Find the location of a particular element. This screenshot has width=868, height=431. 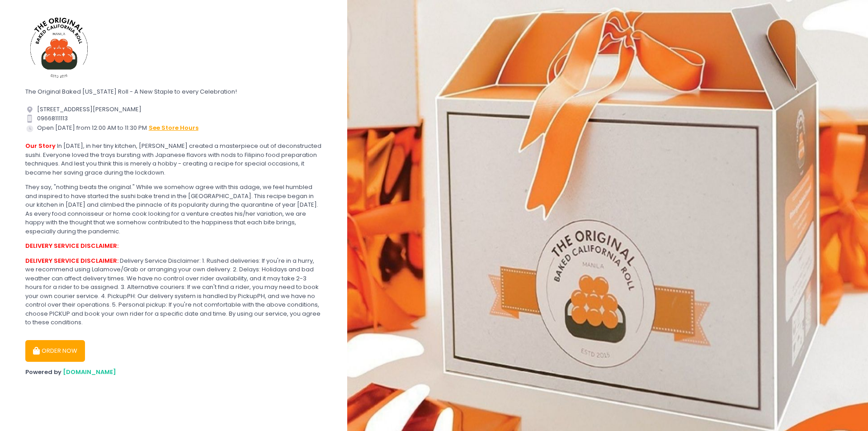

div: 09668111113 is located at coordinates (174, 119).